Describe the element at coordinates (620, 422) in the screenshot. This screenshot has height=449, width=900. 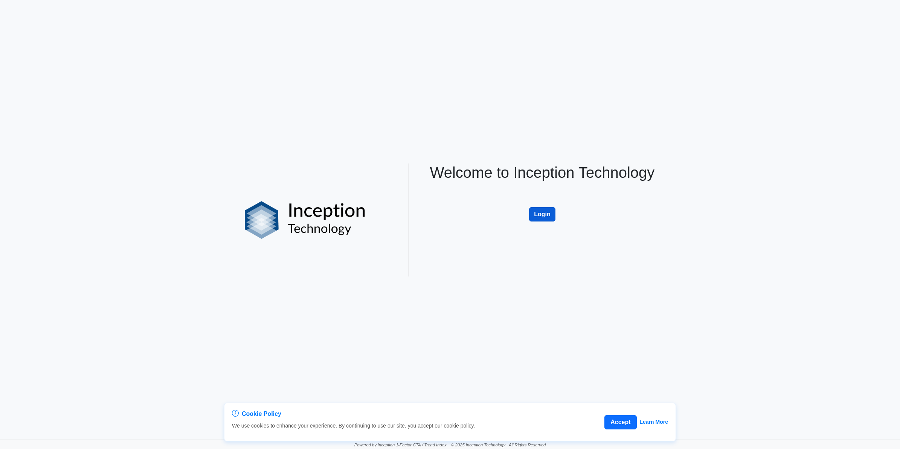
I see `button: Accept` at that location.